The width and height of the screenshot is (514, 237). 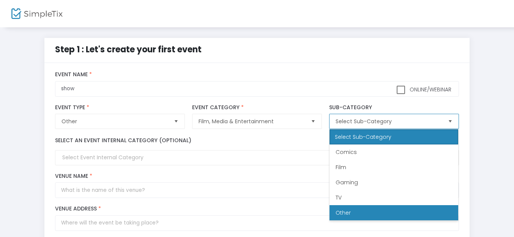 I want to click on label: Venue Name, so click(x=257, y=177).